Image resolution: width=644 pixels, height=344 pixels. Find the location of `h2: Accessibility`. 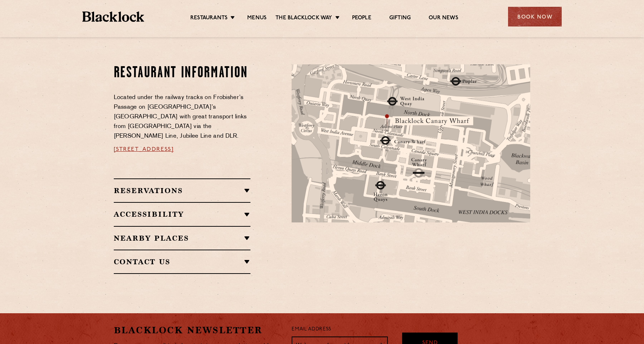

h2: Accessibility is located at coordinates (182, 214).